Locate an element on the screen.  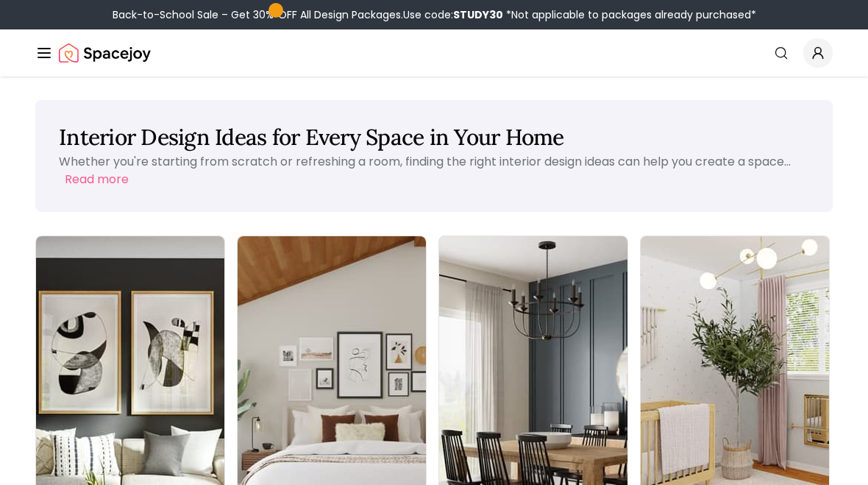
img: Spacejoy Logo is located at coordinates (105, 53).